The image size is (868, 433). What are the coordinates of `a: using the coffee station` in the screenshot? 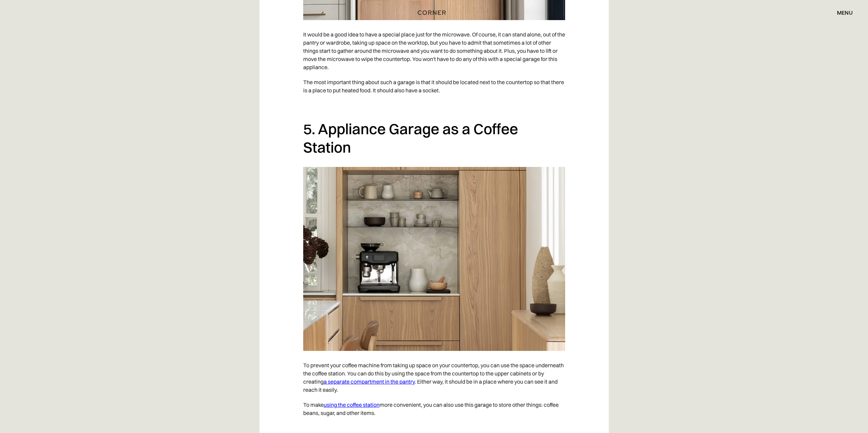 It's located at (351, 405).